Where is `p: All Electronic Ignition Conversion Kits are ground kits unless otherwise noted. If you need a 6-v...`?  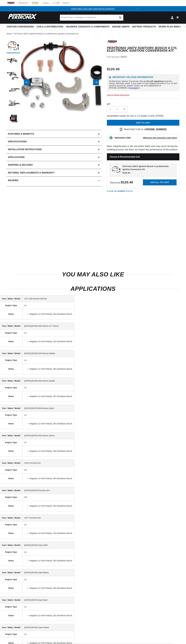
p: All Electronic Ignition Conversion Kits are ground kits unless otherwise noted. If you need a 6-v... is located at coordinates (143, 85).